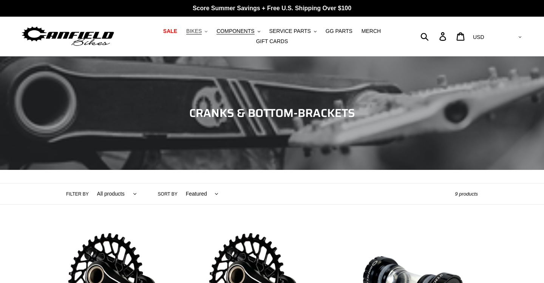  What do you see at coordinates (293, 31) in the screenshot?
I see `button: SERVICE PARTS` at bounding box center [293, 31].